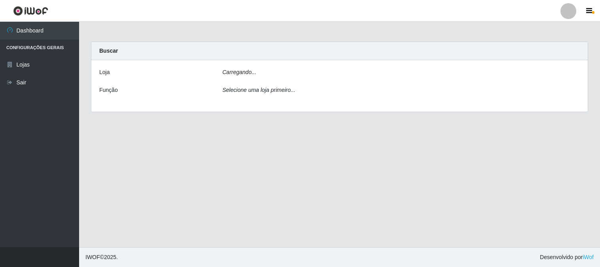 The height and width of the screenshot is (267, 600). I want to click on label: Função, so click(108, 90).